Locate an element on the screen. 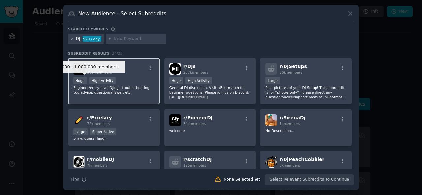 Image resolution: width=422 pixels, height=195 pixels. div: Super Active is located at coordinates (103, 131).